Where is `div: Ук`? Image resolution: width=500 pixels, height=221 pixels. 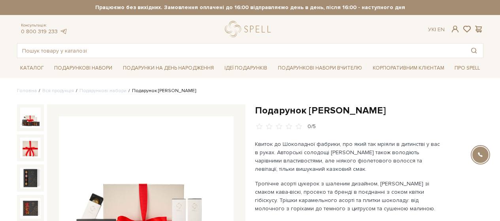 div: Ук is located at coordinates (436, 30).